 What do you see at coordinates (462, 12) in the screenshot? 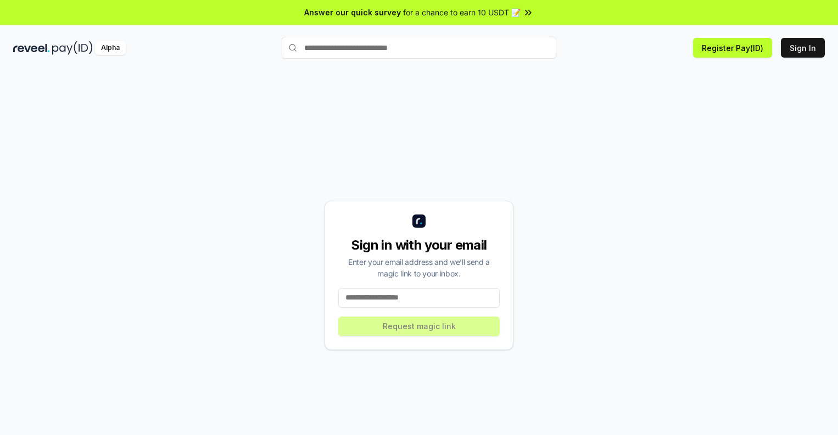
I see `span: for a chance to earn 10 USDT 📝` at bounding box center [462, 12].